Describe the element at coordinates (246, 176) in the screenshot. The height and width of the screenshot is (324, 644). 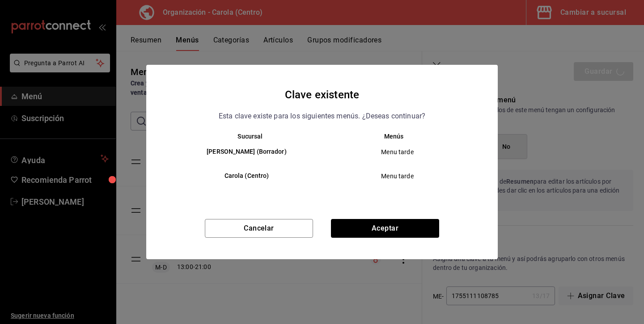
I see `h6: Carola (Centro)` at that location.